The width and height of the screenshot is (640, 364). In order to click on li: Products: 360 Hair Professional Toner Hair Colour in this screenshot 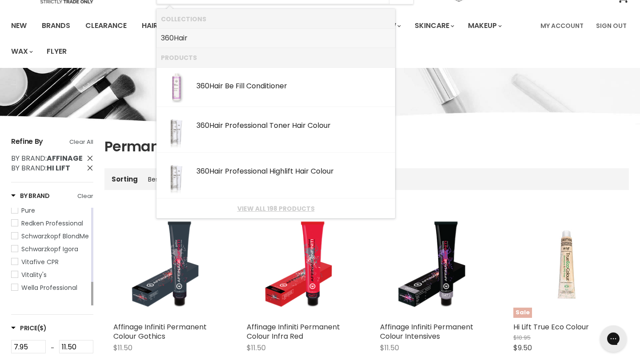, I will do `click(276, 130)`.